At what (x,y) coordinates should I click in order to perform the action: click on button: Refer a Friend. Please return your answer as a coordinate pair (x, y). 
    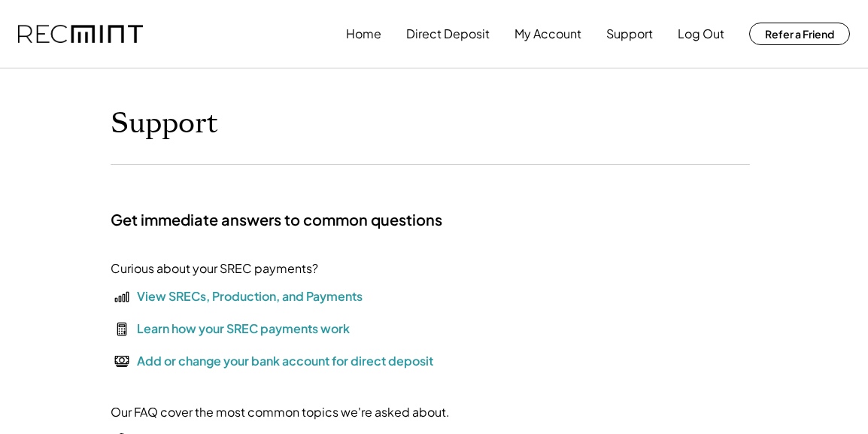
    Looking at the image, I should click on (799, 34).